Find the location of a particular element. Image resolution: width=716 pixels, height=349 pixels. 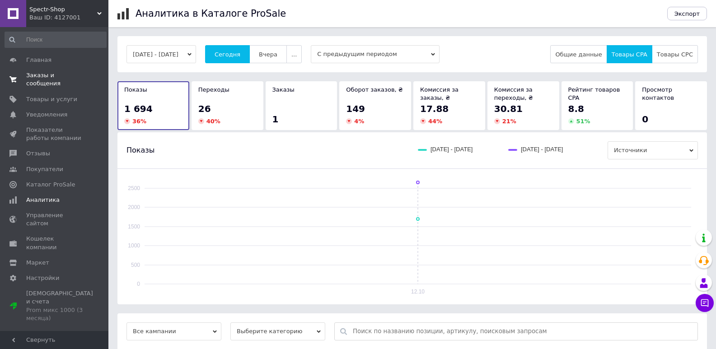

button: Экспорт is located at coordinates (687, 14).